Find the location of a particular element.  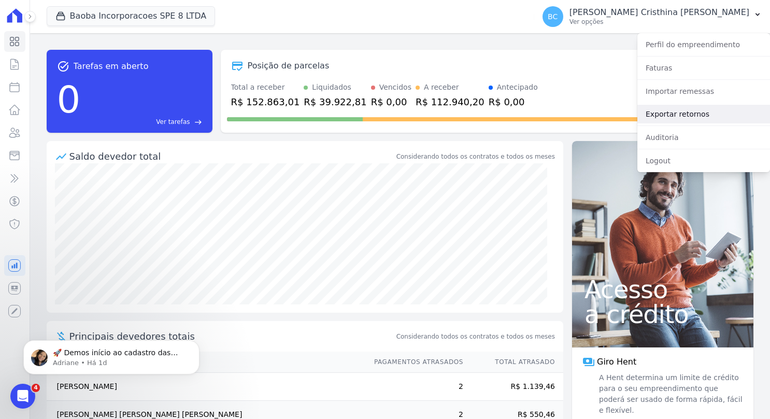

div: Posição de parcelas is located at coordinates (289, 66).